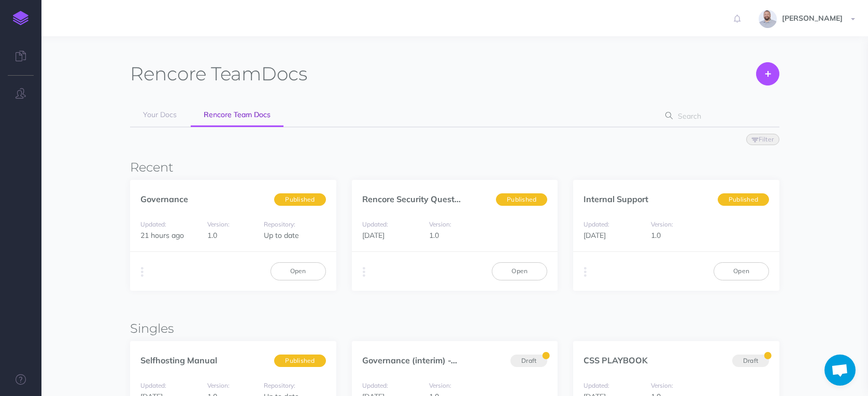  What do you see at coordinates (162, 235) in the screenshot?
I see `span: 21 hours ago` at bounding box center [162, 235].